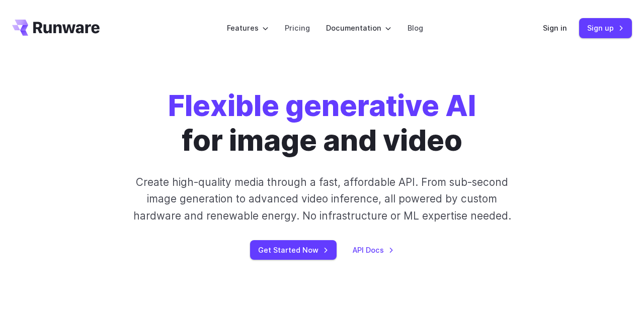  I want to click on a: Go to /, so click(56, 28).